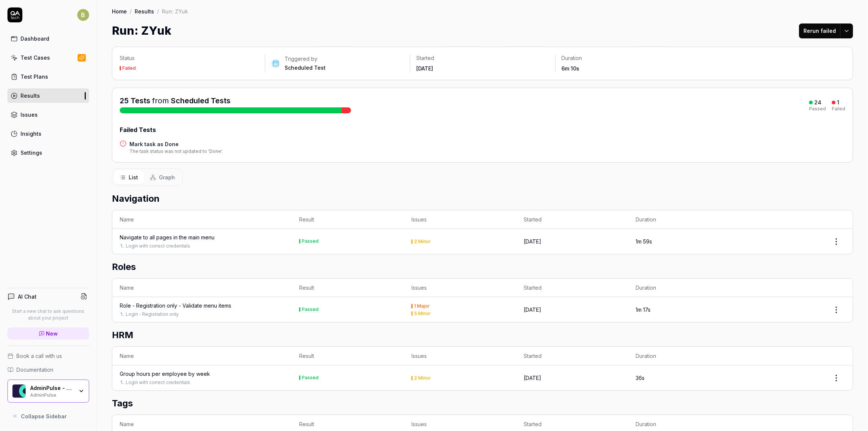 The width and height of the screenshot is (868, 431). Describe the element at coordinates (19, 391) in the screenshot. I see `img: AdminPulse - 0475.384.429 Logo` at that location.